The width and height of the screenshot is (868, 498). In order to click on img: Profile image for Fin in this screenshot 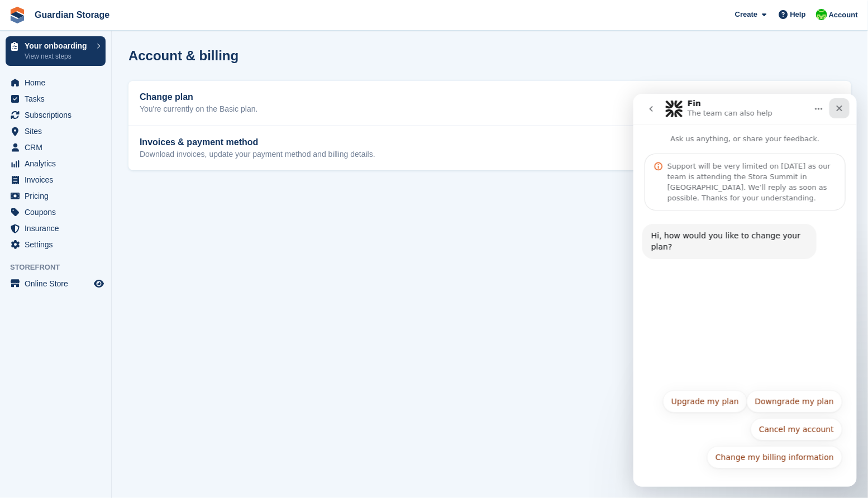, I will do `click(41, 15)`.